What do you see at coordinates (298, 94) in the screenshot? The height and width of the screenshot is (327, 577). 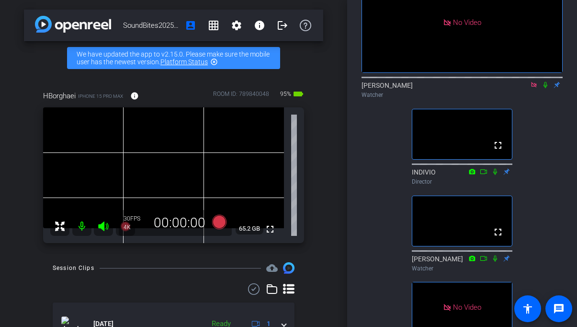 I see `mat-icon: battery_std` at bounding box center [298, 94].